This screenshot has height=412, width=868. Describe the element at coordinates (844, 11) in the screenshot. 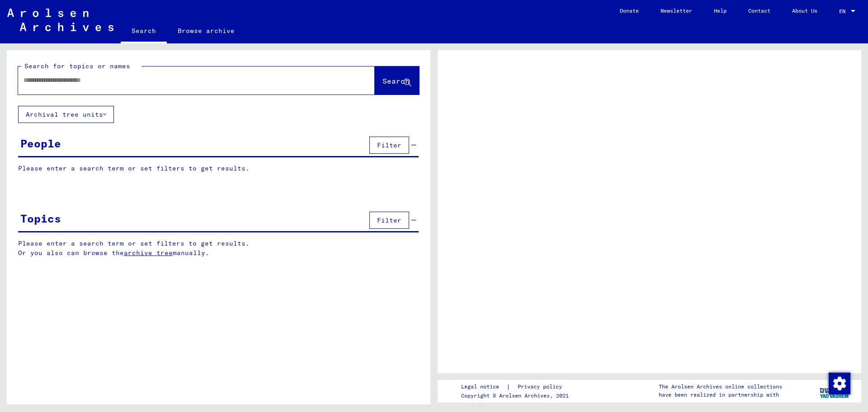

I see `span: EN` at that location.